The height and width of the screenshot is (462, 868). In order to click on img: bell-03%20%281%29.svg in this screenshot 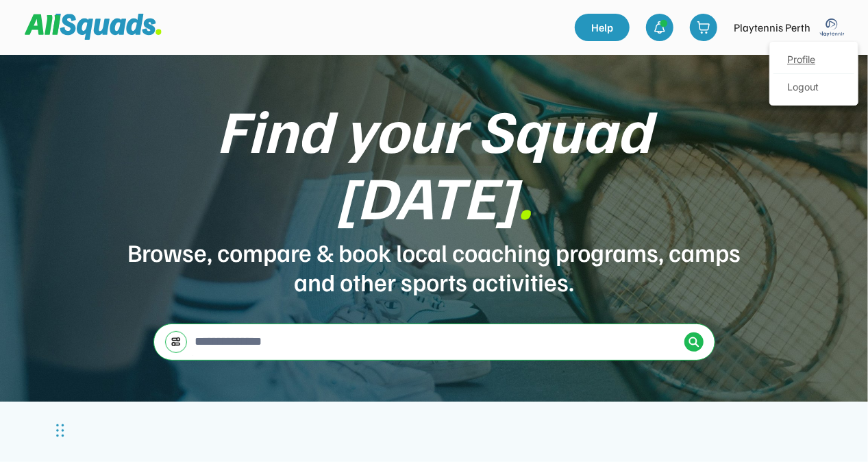, I will do `click(660, 27)`.